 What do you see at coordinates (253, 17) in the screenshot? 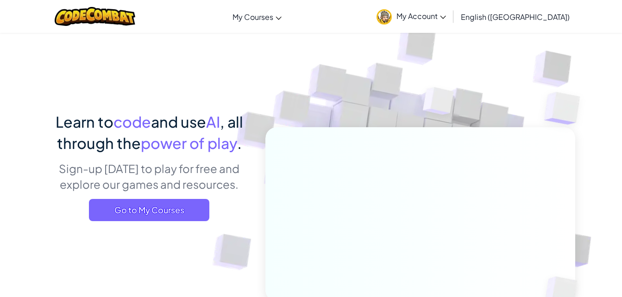
I see `span: My Courses` at bounding box center [253, 17].